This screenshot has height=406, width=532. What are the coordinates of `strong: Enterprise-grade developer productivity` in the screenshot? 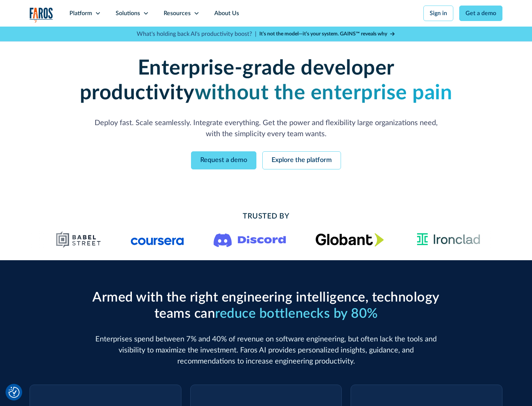 It's located at (237, 80).